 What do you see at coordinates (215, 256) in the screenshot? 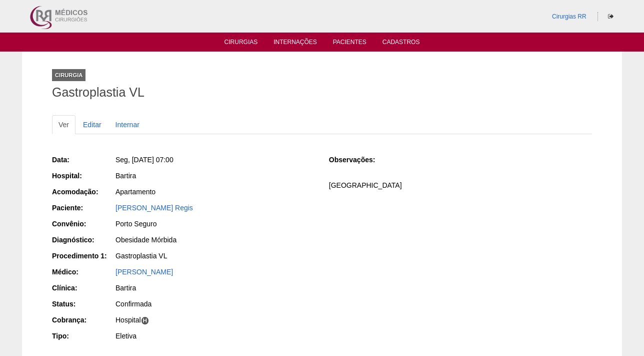
I see `div: Gastroplastia VL` at bounding box center [215, 256].